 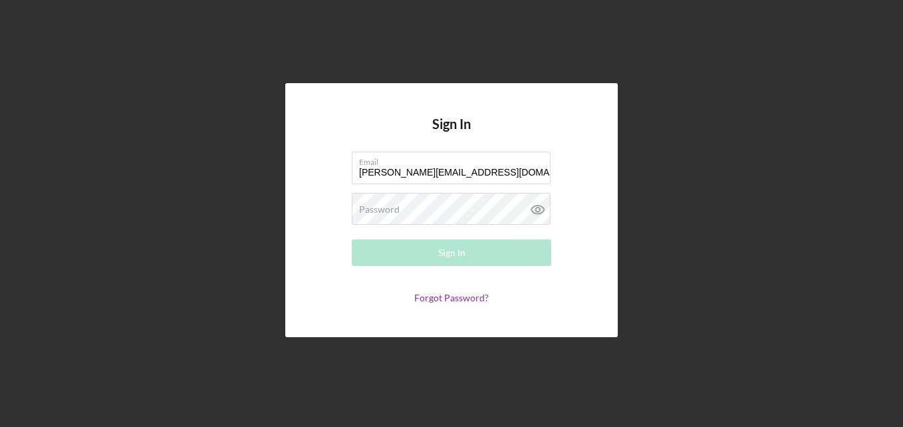 I want to click on button: Sign In, so click(x=452, y=253).